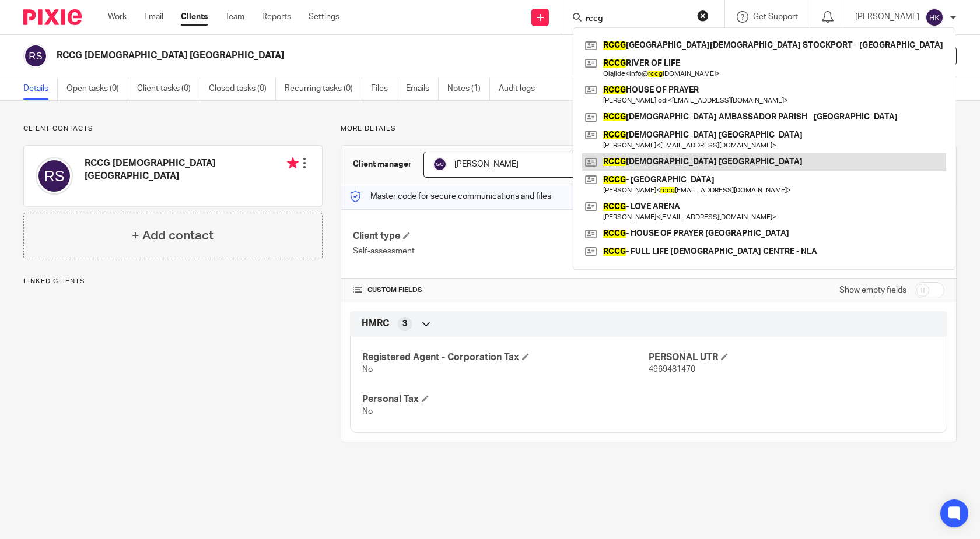  I want to click on p: Linked clients, so click(173, 281).